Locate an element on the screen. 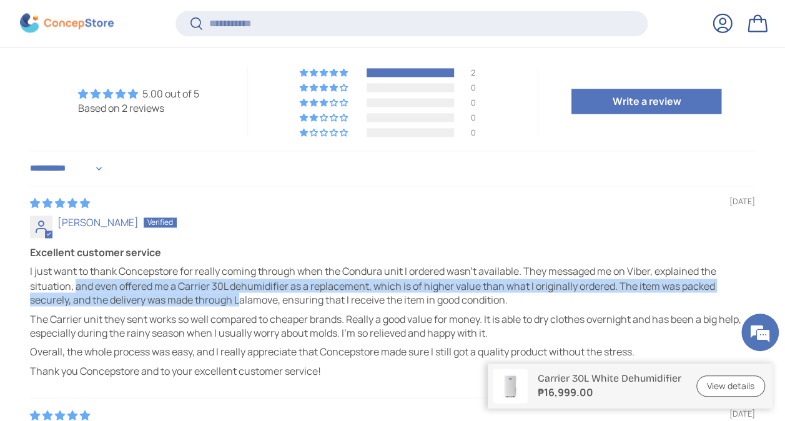 This screenshot has width=785, height=421. div: Minimize live chat window is located at coordinates (220, 21).